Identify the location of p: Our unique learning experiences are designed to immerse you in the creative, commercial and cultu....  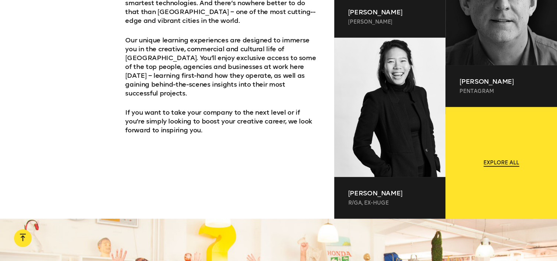
(223, 67).